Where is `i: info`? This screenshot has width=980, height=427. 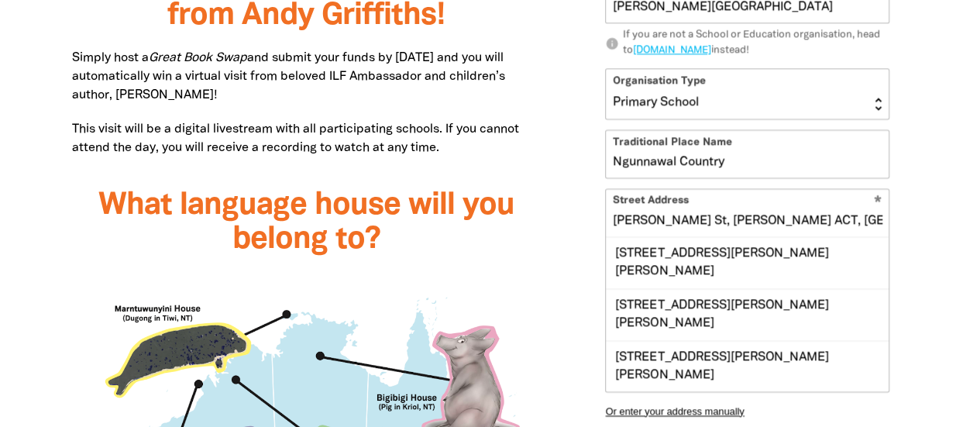
i: info is located at coordinates (612, 43).